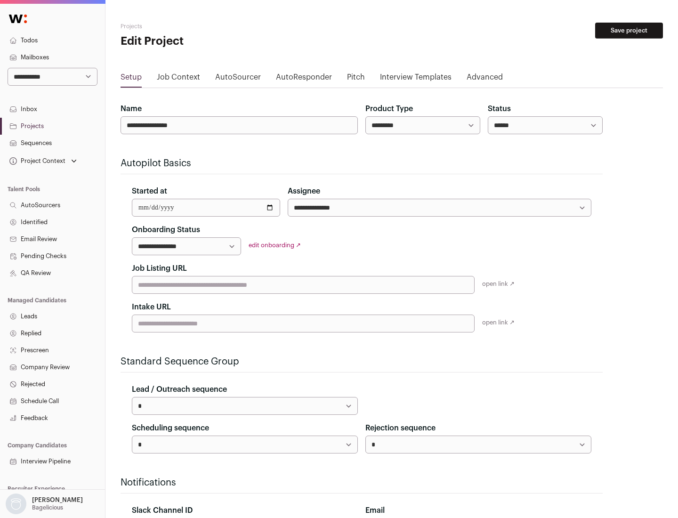 The height and width of the screenshot is (518, 678). I want to click on a: Setup, so click(131, 79).